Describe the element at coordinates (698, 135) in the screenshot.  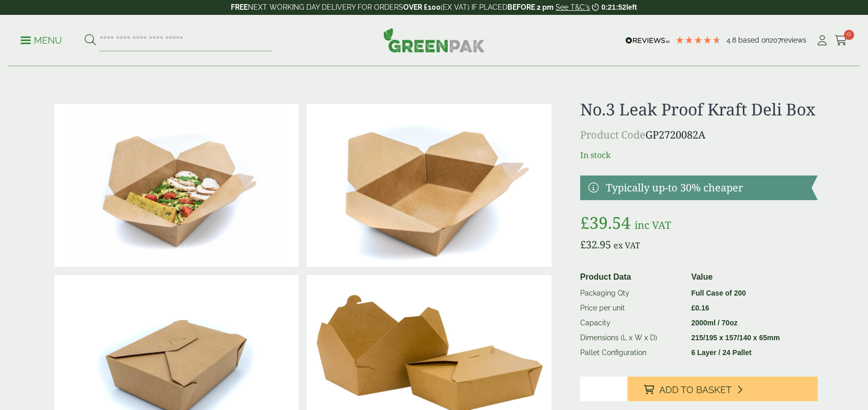
I see `p: GP2720082A` at that location.